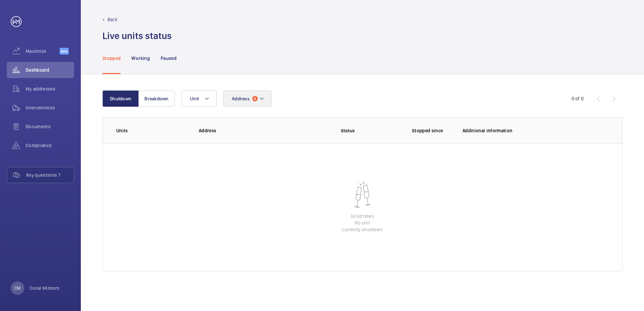  I want to click on span: Compliance, so click(50, 145).